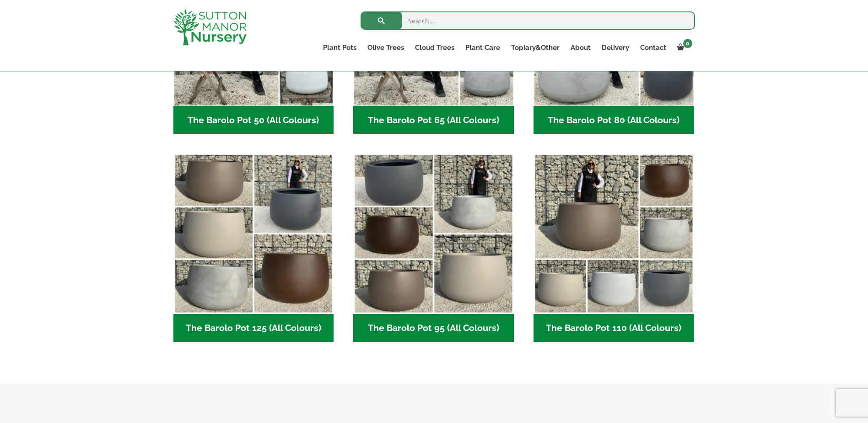 This screenshot has height=423, width=868. Describe the element at coordinates (616, 48) in the screenshot. I see `a: Delivery` at that location.